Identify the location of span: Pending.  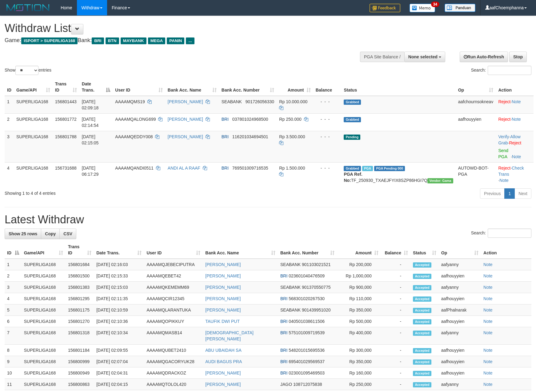
(352, 137).